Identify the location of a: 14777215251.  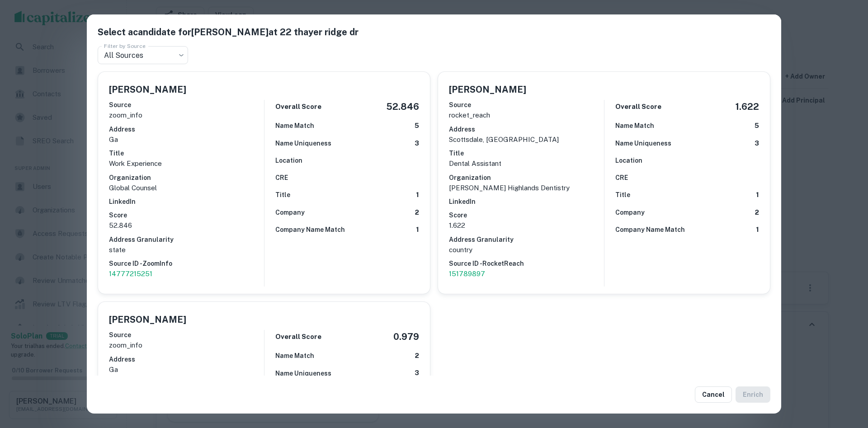
(186, 274).